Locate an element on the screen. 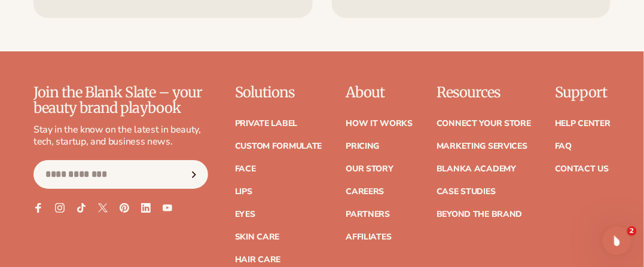 The image size is (644, 267). a: Hair Care is located at coordinates (258, 260).